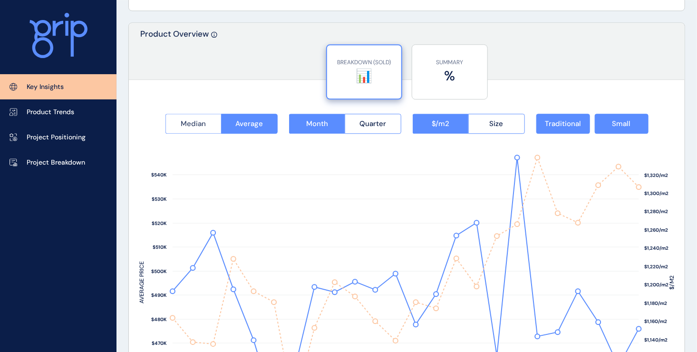  I want to click on span: Traditional, so click(563, 124).